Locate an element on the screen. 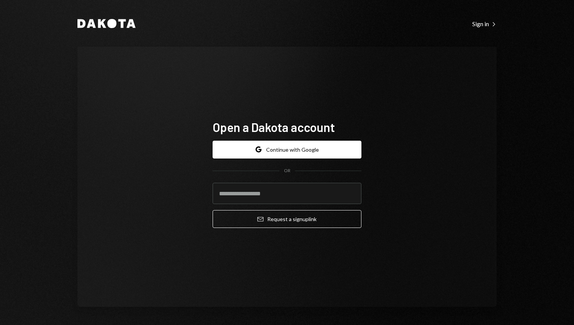 The width and height of the screenshot is (574, 325). h1: Open a Dakota account is located at coordinates (287, 127).